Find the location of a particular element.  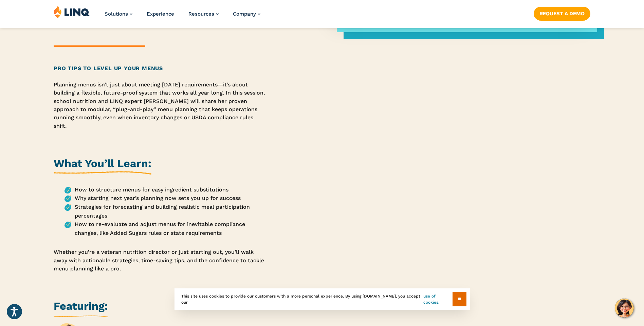

a: Resources is located at coordinates (203, 14).